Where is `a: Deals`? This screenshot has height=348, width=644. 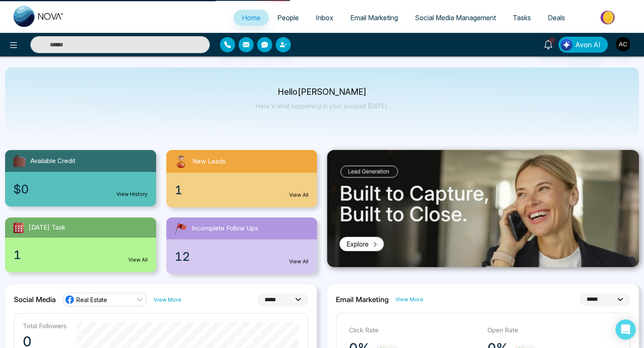 a: Deals is located at coordinates (556, 18).